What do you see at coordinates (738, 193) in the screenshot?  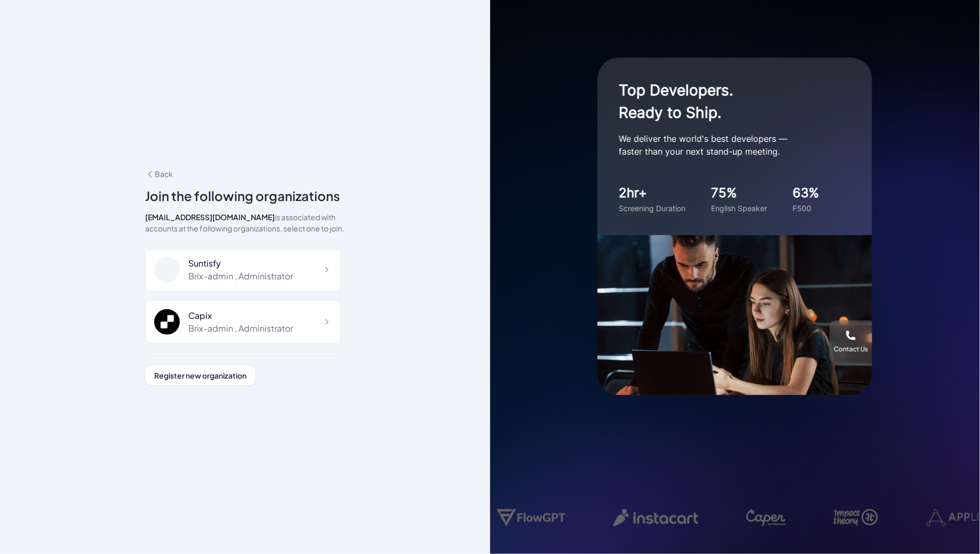 I see `div: 75%` at bounding box center [738, 193].